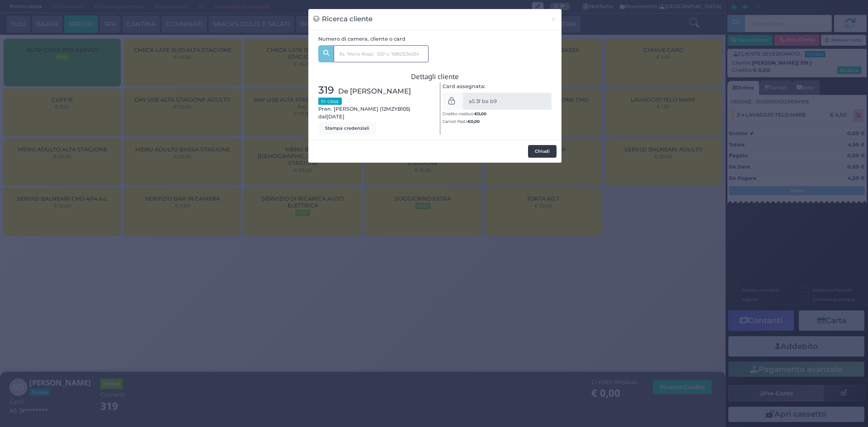  Describe the element at coordinates (461, 121) in the screenshot. I see `small: Carnet Pasti:` at that location.